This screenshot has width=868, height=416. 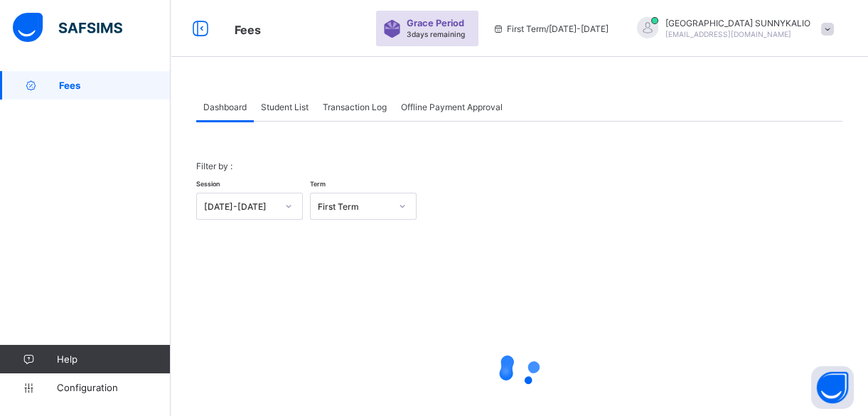 What do you see at coordinates (214, 166) in the screenshot?
I see `span: Filter by :` at bounding box center [214, 166].